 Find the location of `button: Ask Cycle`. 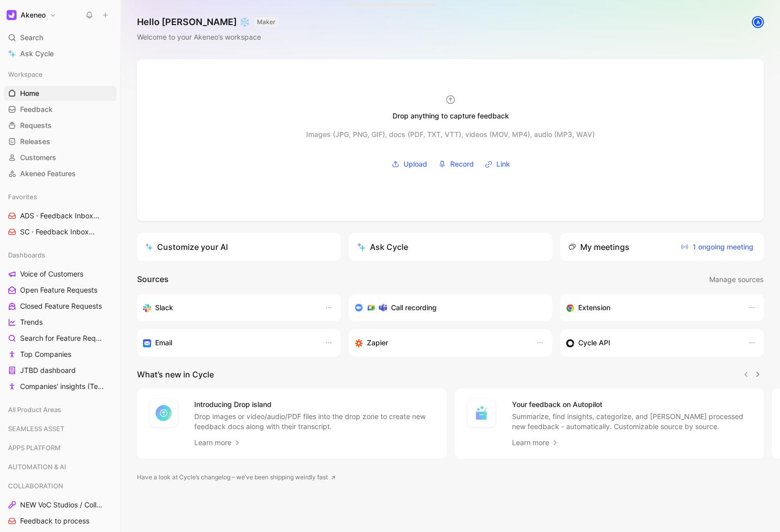

button: Ask Cycle is located at coordinates (451, 247).